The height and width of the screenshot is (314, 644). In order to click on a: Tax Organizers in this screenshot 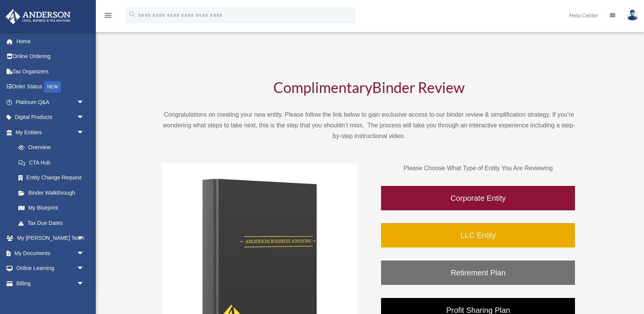, I will do `click(51, 72)`.